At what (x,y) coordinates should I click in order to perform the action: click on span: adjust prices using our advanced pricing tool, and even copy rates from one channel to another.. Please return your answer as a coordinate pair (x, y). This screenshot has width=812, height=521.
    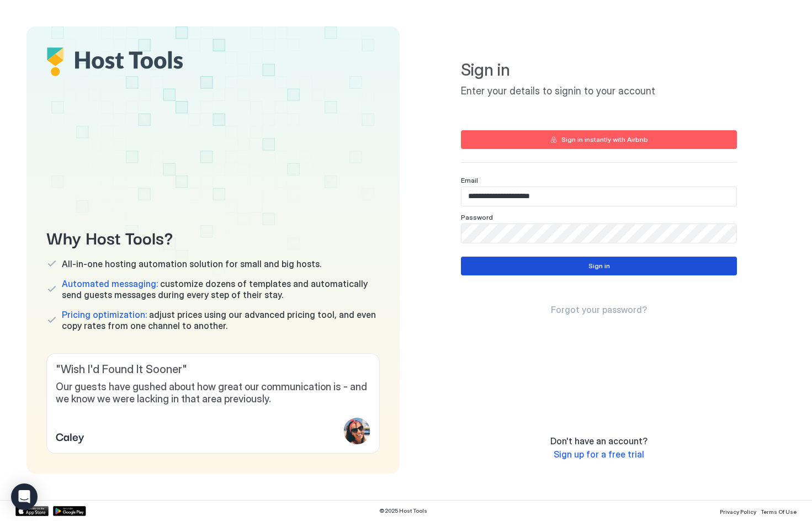
    Looking at the image, I should click on (221, 320).